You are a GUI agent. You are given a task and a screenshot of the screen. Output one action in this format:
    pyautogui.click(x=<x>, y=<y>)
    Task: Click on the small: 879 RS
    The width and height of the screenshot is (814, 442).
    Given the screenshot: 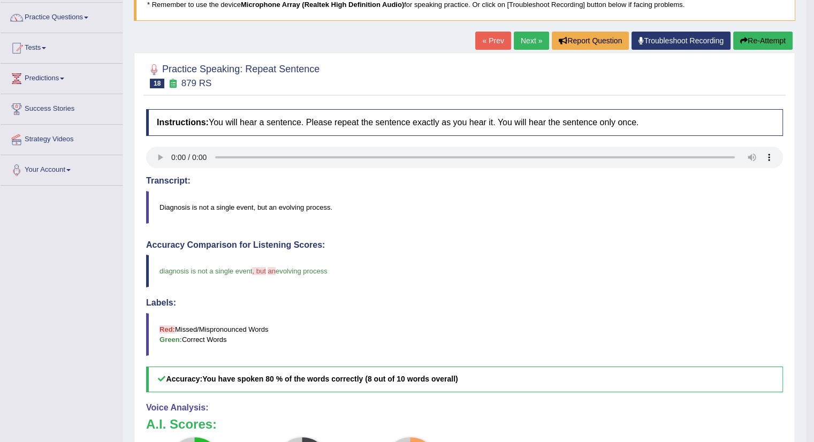 What is the action you would take?
    pyautogui.click(x=196, y=83)
    